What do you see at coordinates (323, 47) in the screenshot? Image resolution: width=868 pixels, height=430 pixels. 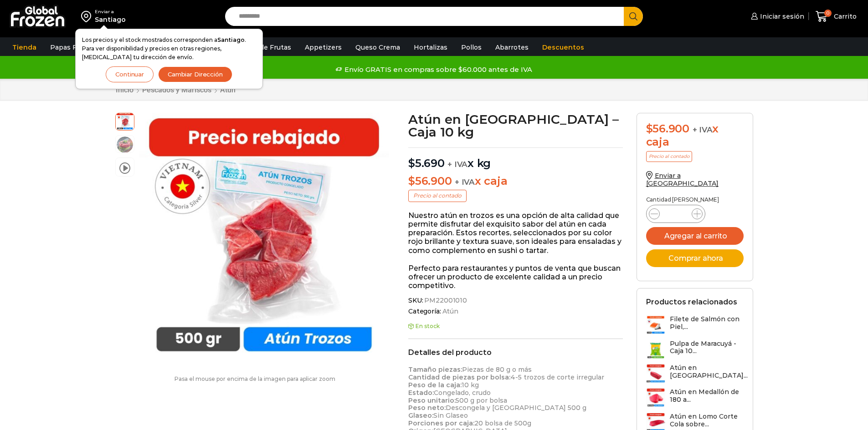 I see `a: Appetizers` at bounding box center [323, 47].